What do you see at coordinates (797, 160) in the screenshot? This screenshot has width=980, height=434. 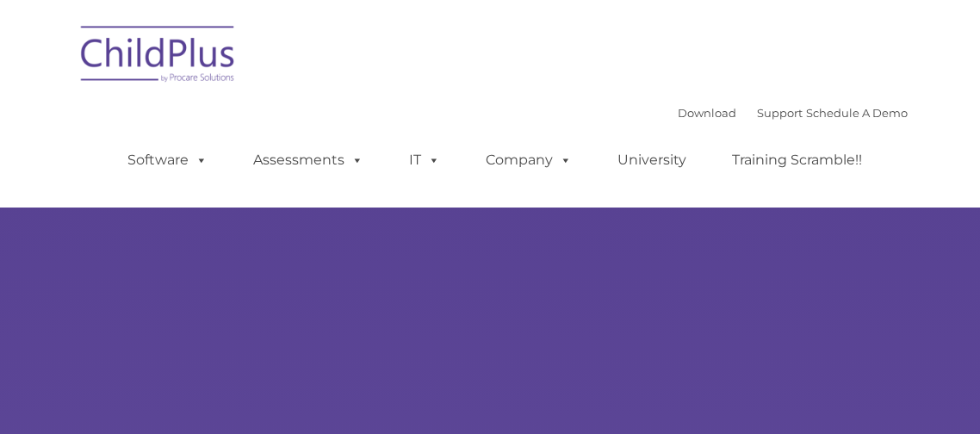 I see `a: Training Scramble!!` at bounding box center [797, 160].